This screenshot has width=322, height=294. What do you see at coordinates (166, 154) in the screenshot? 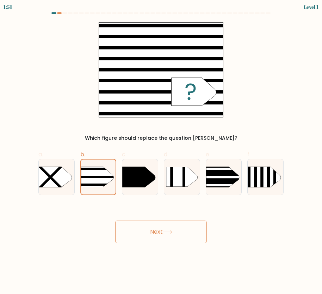
I see `span: d.` at bounding box center [166, 154].